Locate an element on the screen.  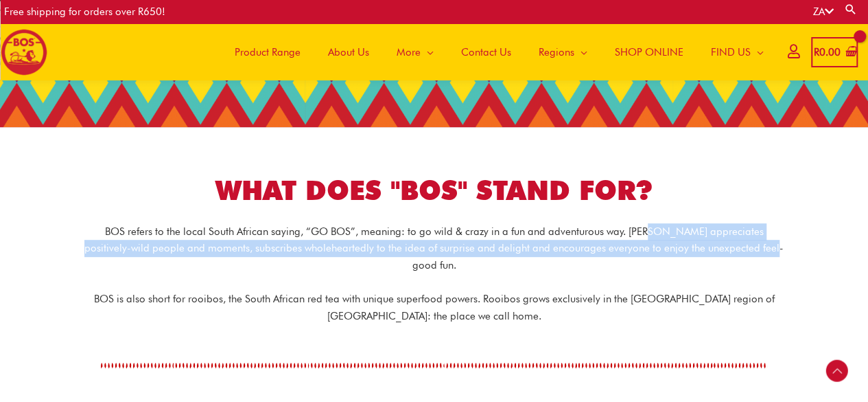
h1: WHAT DOES "BOS" STAND FOR? is located at coordinates (434, 190).